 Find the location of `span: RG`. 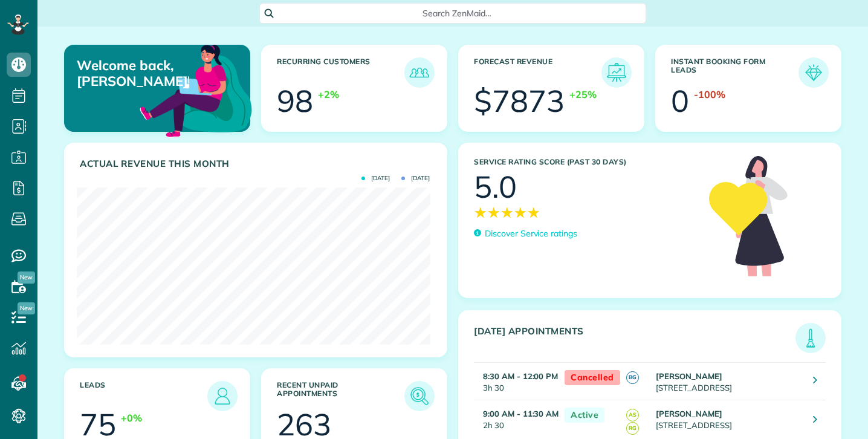

span: RG is located at coordinates (632, 428).